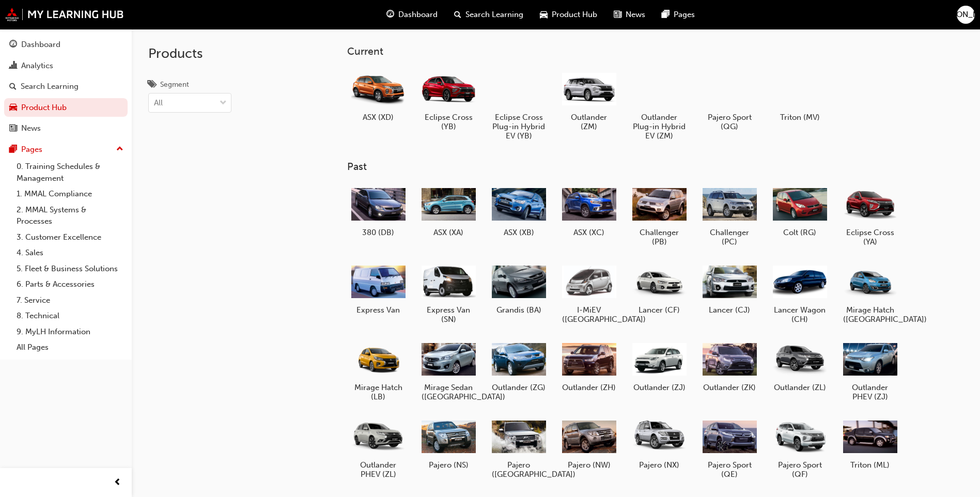 Image resolution: width=980 pixels, height=497 pixels. Describe the element at coordinates (378, 448) in the screenshot. I see `a: Outlander PHEV (ZL)` at that location.